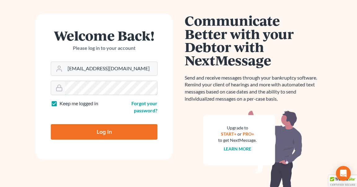  Describe the element at coordinates (144, 107) in the screenshot. I see `a: Forgot your password?` at that location.